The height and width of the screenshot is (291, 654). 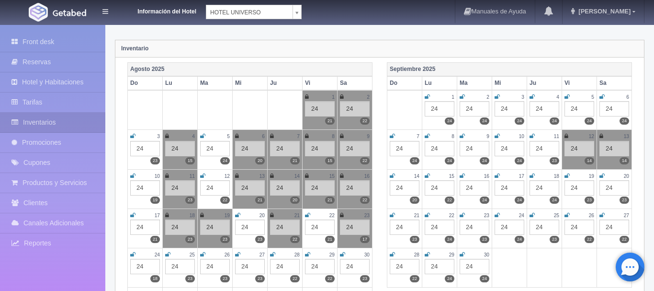 I want to click on small: 13, so click(x=262, y=176).